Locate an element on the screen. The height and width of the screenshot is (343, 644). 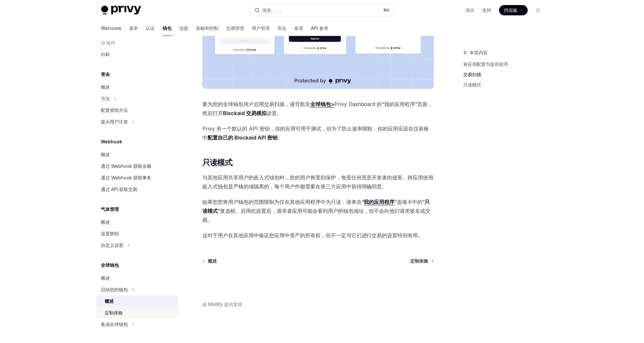
div: 配置资助方法 is located at coordinates (115, 110).